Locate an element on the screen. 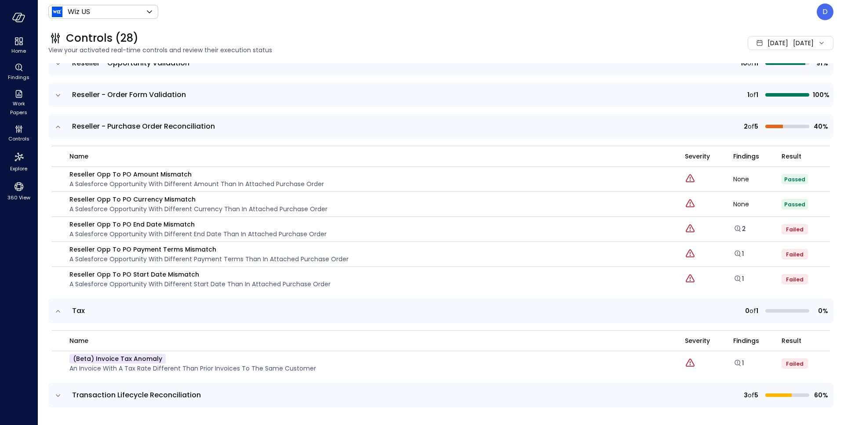 This screenshot has height=425, width=844. a: 2 is located at coordinates (739, 229).